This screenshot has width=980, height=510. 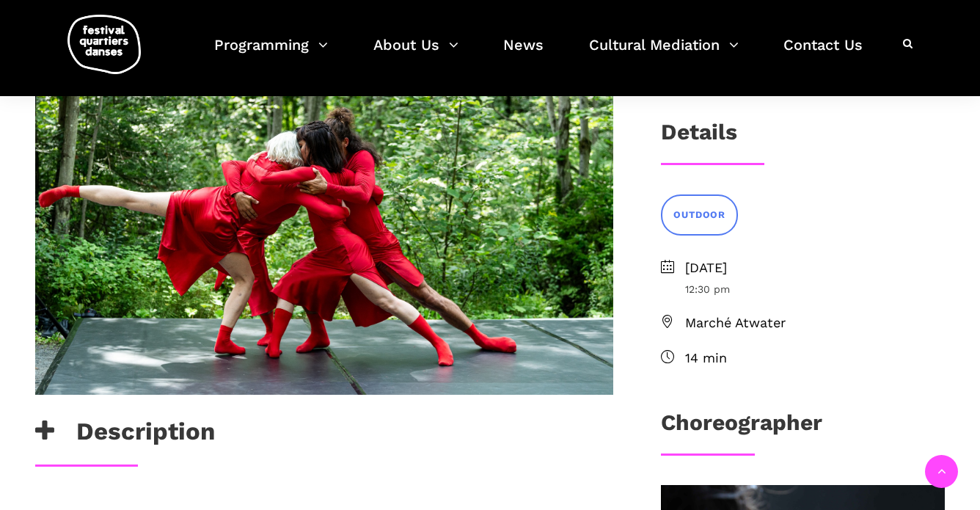 What do you see at coordinates (699, 214) in the screenshot?
I see `a: OUTDOOR` at bounding box center [699, 214].